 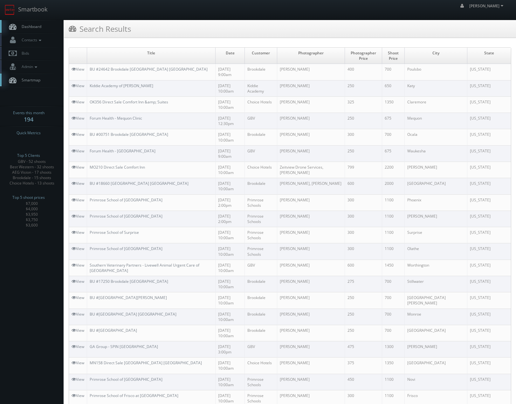 I want to click on td: Katy, so click(x=436, y=88).